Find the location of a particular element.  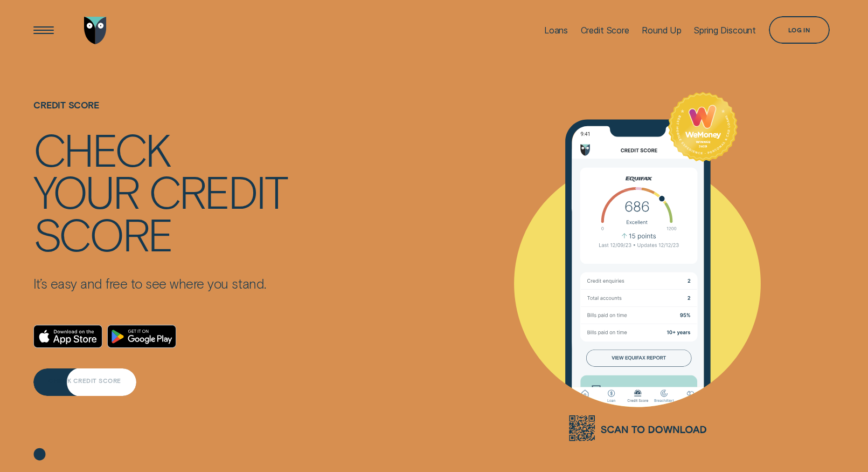

div: your is located at coordinates (86, 191).